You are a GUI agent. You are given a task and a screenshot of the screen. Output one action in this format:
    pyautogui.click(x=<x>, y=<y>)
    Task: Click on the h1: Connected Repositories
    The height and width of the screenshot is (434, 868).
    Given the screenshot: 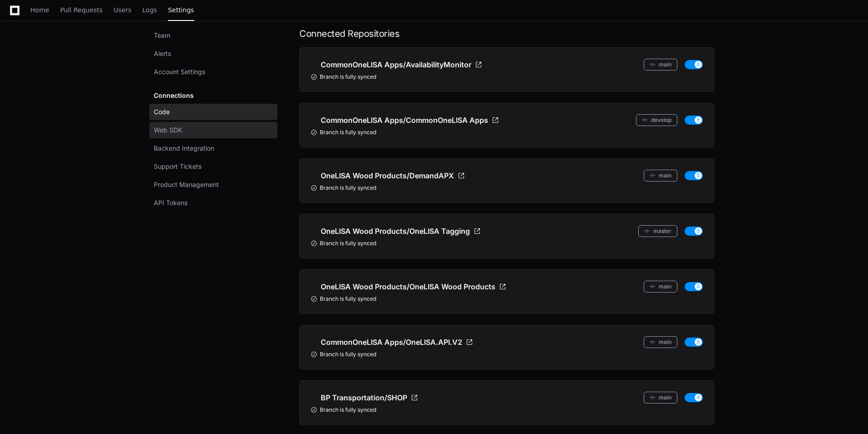 What is the action you would take?
    pyautogui.click(x=507, y=33)
    